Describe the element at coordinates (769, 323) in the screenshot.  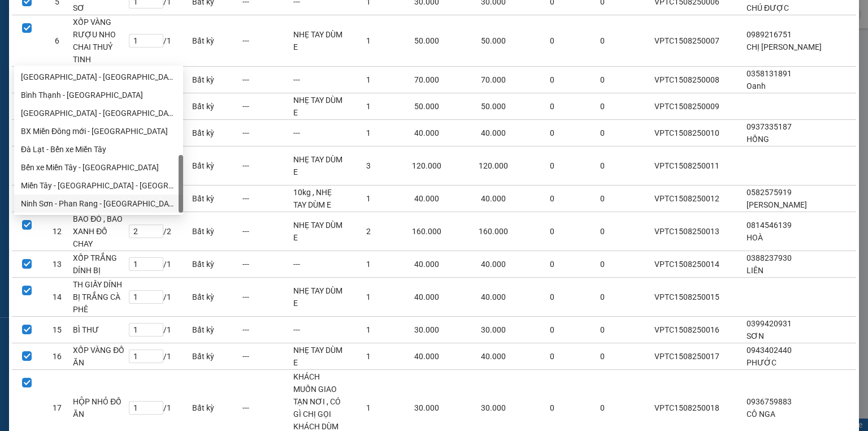
I see `span: 0399420931` at that location.